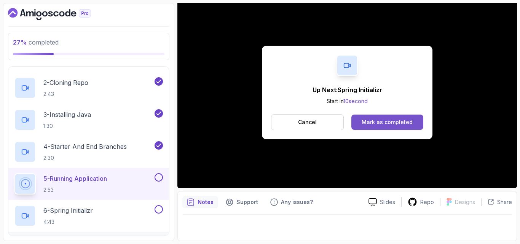 Image resolution: width=520 pixels, height=244 pixels. What do you see at coordinates (387, 202) in the screenshot?
I see `p: Slides` at bounding box center [387, 202].